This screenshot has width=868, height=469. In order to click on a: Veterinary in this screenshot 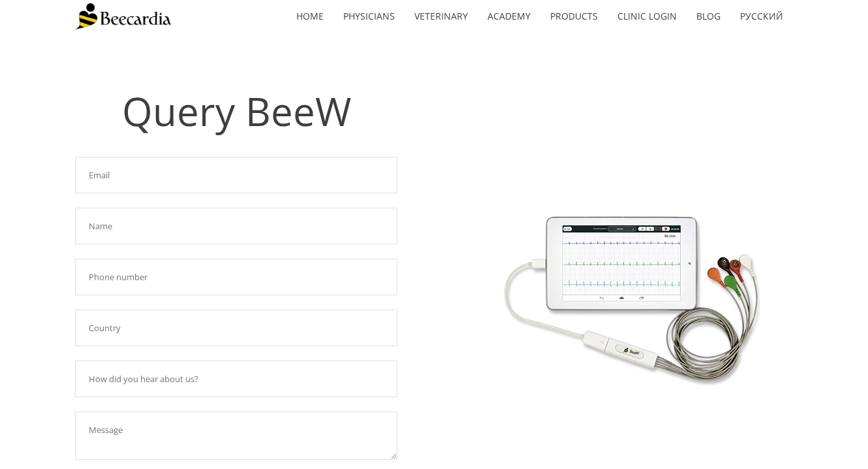, I will do `click(441, 16)`.